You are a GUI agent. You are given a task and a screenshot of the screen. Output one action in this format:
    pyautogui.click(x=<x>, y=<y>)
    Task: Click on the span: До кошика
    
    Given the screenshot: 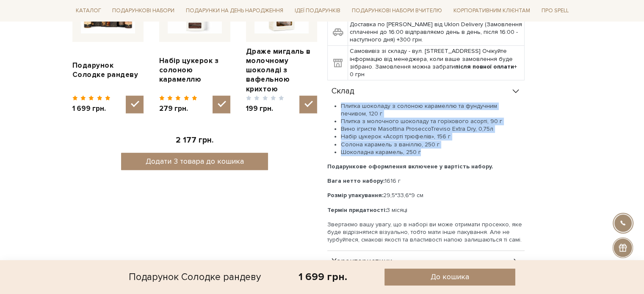 What is the action you would take?
    pyautogui.click(x=449, y=276)
    